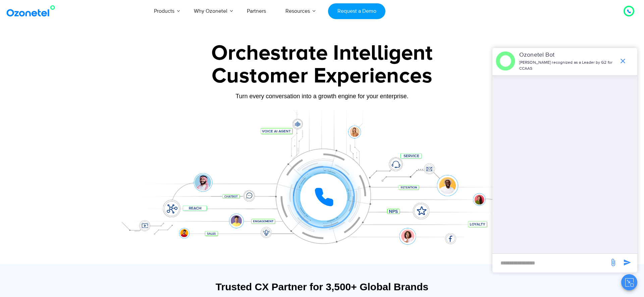  Describe the element at coordinates (322, 287) in the screenshot. I see `div: Trusted CX Partner for 3,500+ Global Brands` at that location.